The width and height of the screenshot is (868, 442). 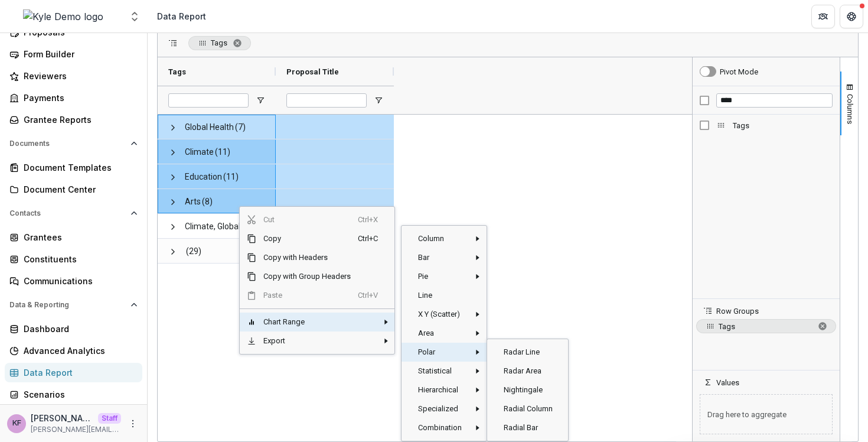 What do you see at coordinates (307, 276) in the screenshot?
I see `span: Copy with Group Headers` at bounding box center [307, 276].